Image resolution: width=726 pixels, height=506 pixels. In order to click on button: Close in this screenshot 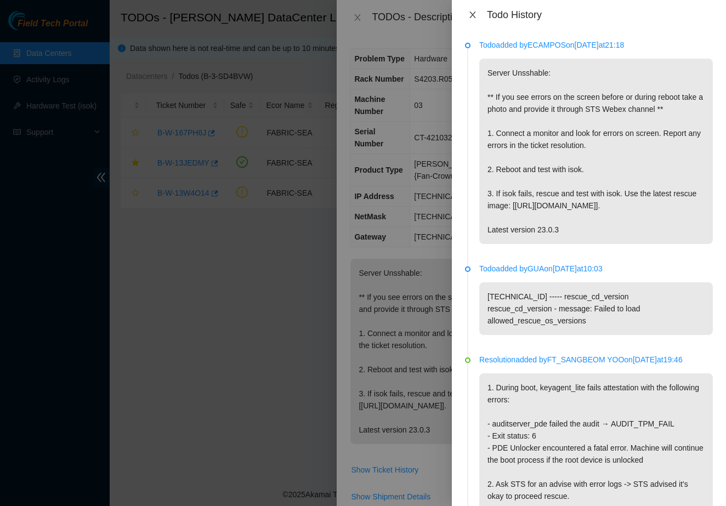, I will do `click(472, 15)`.